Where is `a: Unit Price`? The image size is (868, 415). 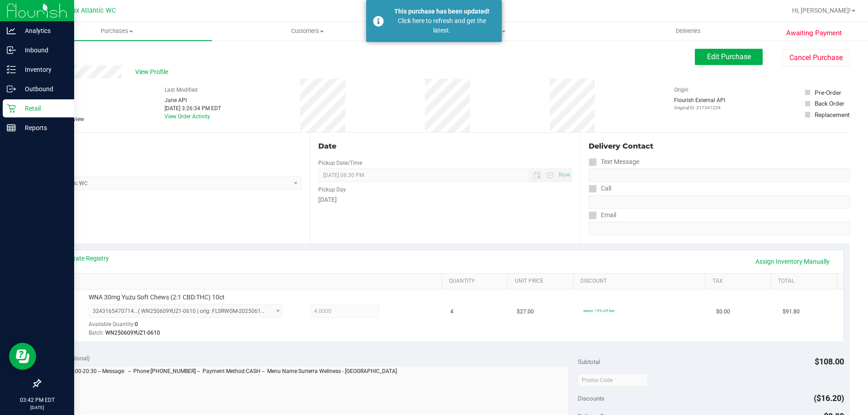 a: Unit Price is located at coordinates (543, 281).